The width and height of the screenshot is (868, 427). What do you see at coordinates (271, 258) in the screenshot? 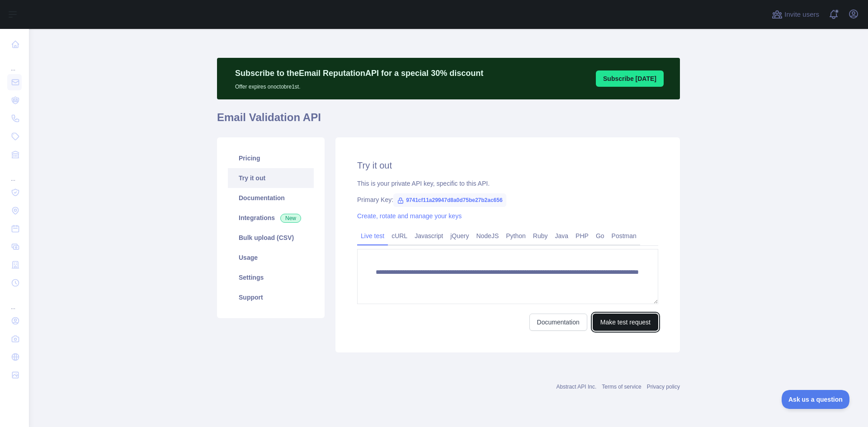
I see `a: Usage` at bounding box center [271, 258].